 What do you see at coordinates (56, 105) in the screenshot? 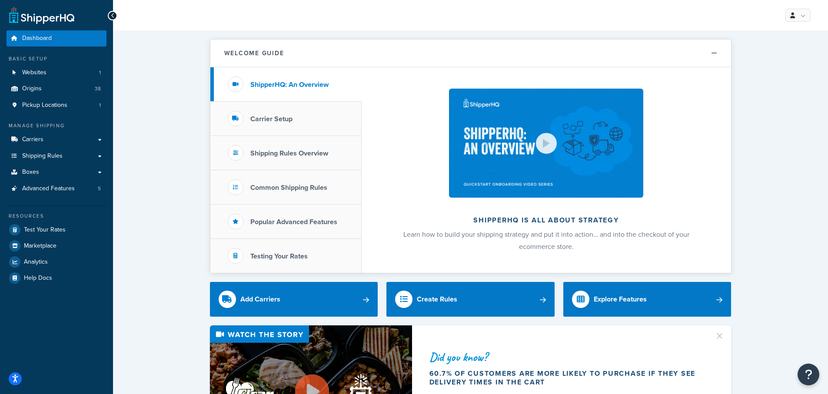
I see `li: Pickup Locations` at bounding box center [56, 105].